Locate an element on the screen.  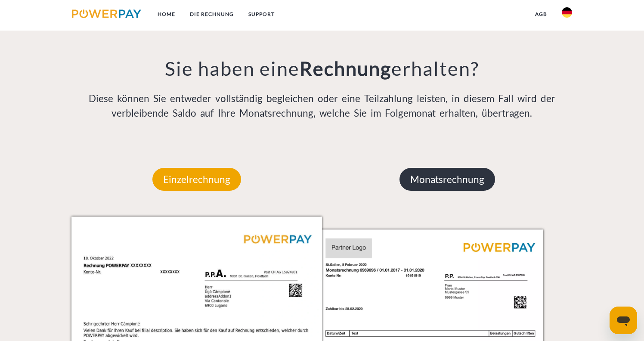
a: agb is located at coordinates (541, 14).